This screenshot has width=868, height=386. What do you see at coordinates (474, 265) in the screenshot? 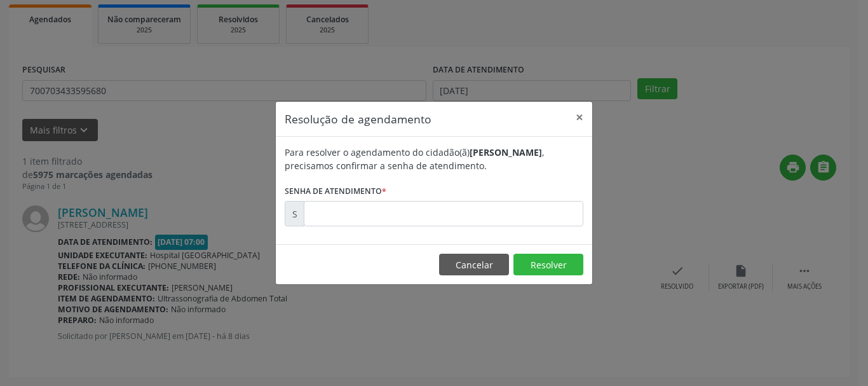
I see `button: Cancelar` at bounding box center [474, 265].